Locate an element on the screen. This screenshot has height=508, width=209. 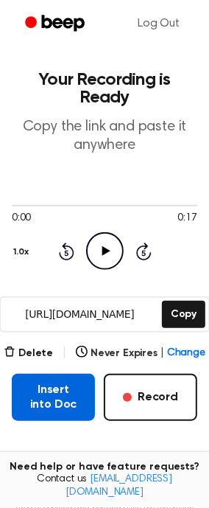
a: Log Out is located at coordinates (158, 24).